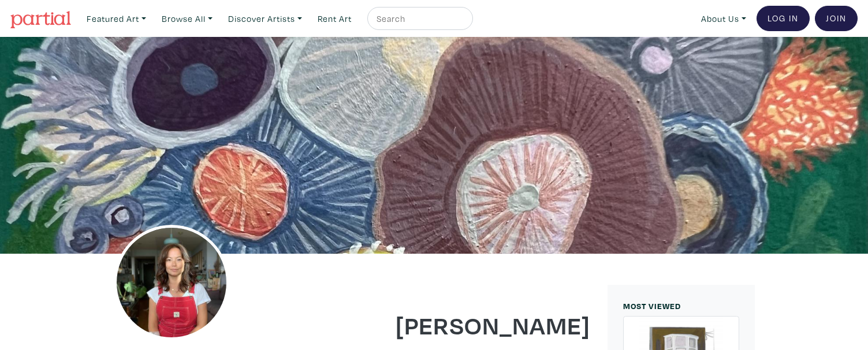 Image resolution: width=868 pixels, height=350 pixels. I want to click on a: Rent Art, so click(334, 18).